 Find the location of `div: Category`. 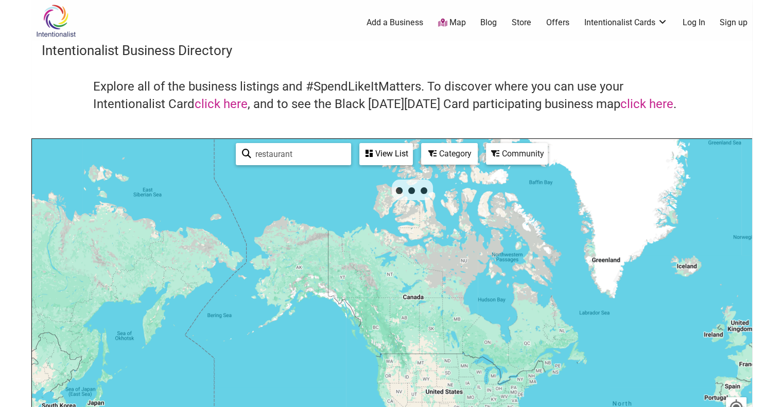

div: Category is located at coordinates (449, 154).